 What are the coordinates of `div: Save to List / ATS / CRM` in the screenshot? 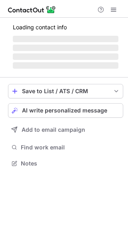 It's located at (66, 91).